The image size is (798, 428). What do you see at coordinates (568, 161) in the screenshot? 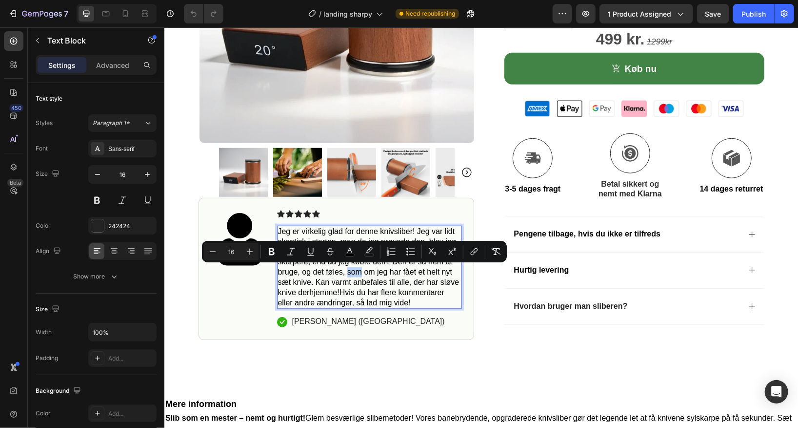
I see `span: 14 dages returret` at bounding box center [568, 161].